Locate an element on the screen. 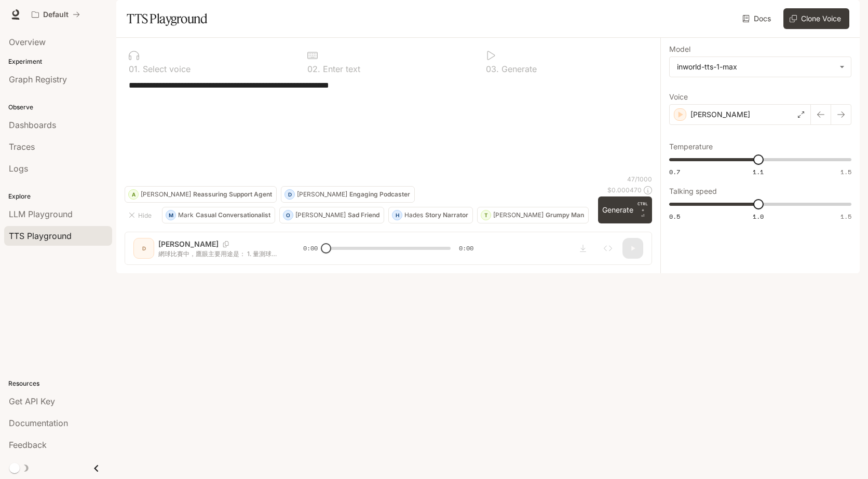 The width and height of the screenshot is (868, 479). button: Hide is located at coordinates (141, 216).